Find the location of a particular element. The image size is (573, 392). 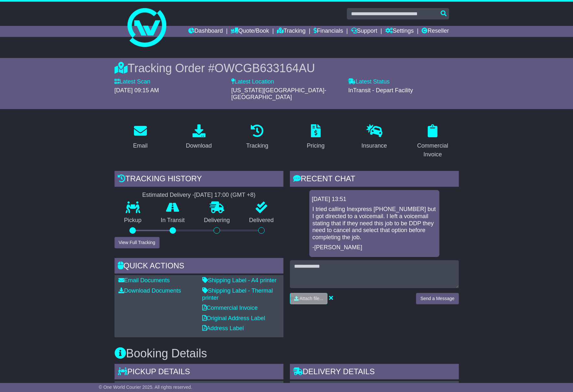

div: Pickup Details is located at coordinates (199, 373).